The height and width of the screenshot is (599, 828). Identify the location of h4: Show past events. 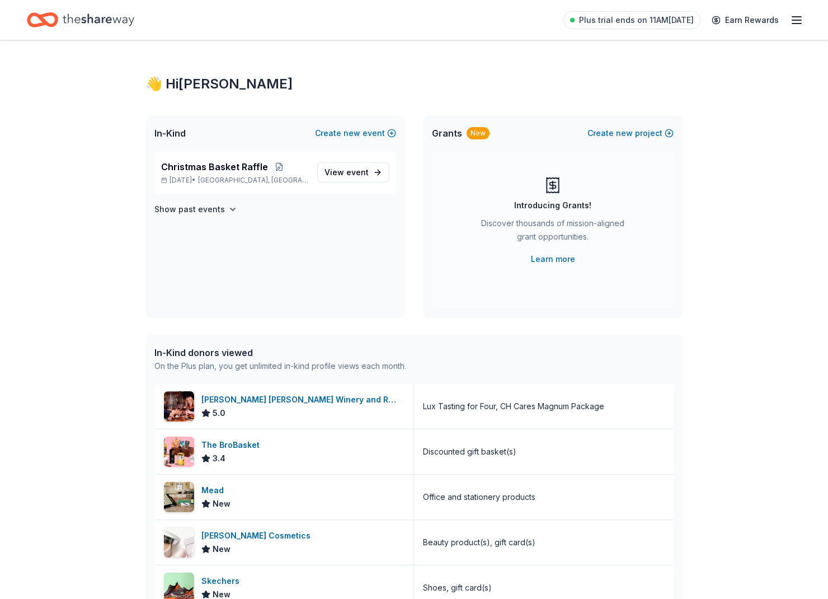
(190, 209).